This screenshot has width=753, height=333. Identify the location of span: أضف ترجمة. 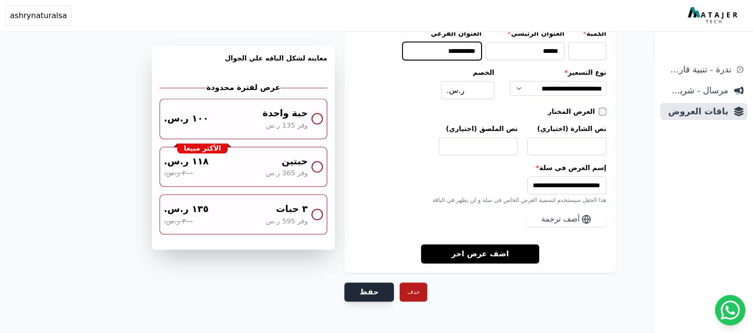
(560, 219).